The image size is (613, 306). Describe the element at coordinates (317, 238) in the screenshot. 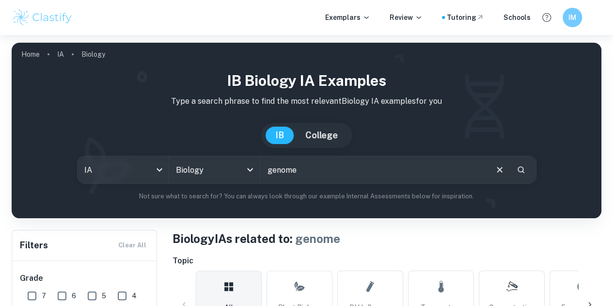

I see `span: genome` at that location.